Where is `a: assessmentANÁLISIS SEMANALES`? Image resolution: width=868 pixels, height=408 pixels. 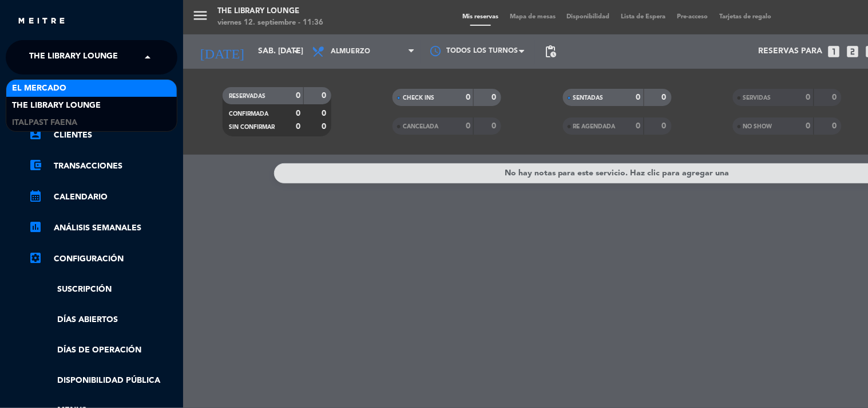
a: assessmentANÁLISIS SEMANALES is located at coordinates (103, 228).